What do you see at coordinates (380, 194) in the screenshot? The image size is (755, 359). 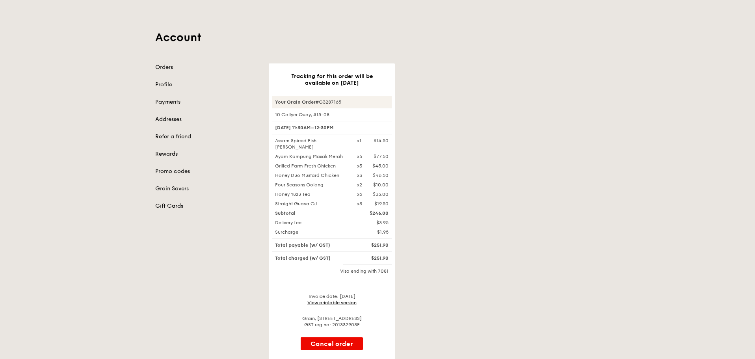 I see `div: $33.00` at bounding box center [380, 194].